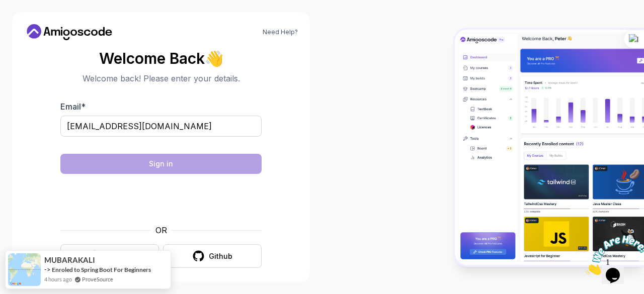 Image resolution: width=644 pixels, height=294 pixels. I want to click on h2: Welcome Back, so click(161, 58).